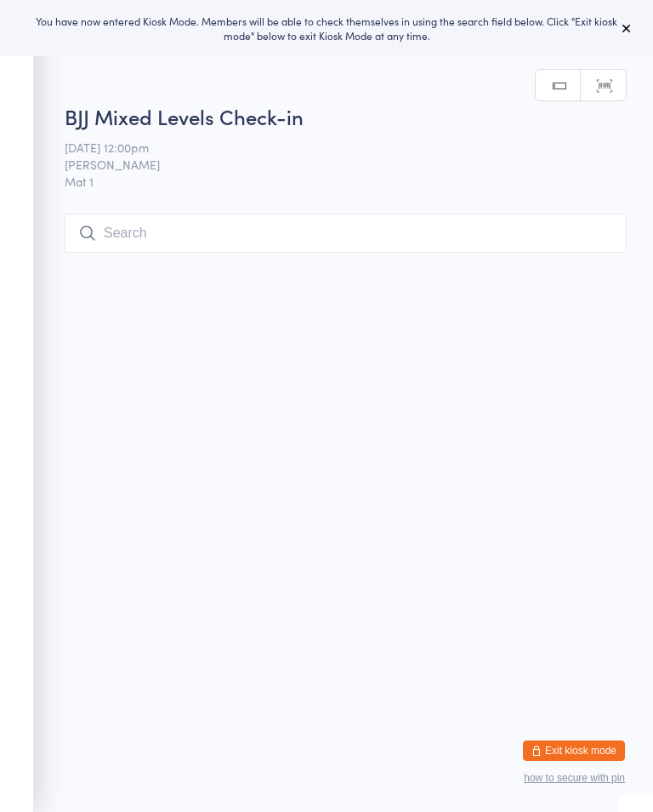 The width and height of the screenshot is (653, 812). What do you see at coordinates (345, 115) in the screenshot?
I see `h2: BJJ Mixed Levels Check-in` at bounding box center [345, 115].